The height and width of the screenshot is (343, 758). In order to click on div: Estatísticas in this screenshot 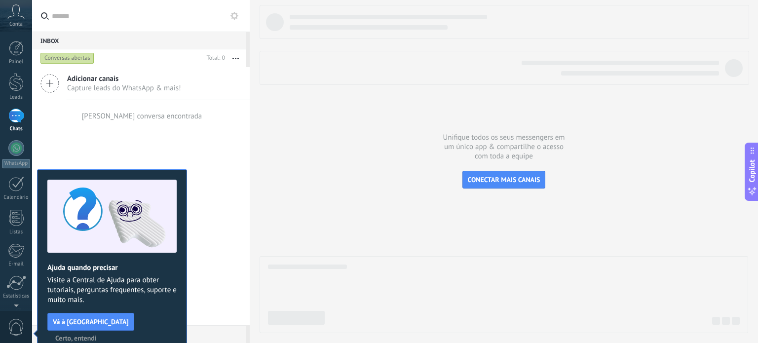, I will do `click(16, 296)`.